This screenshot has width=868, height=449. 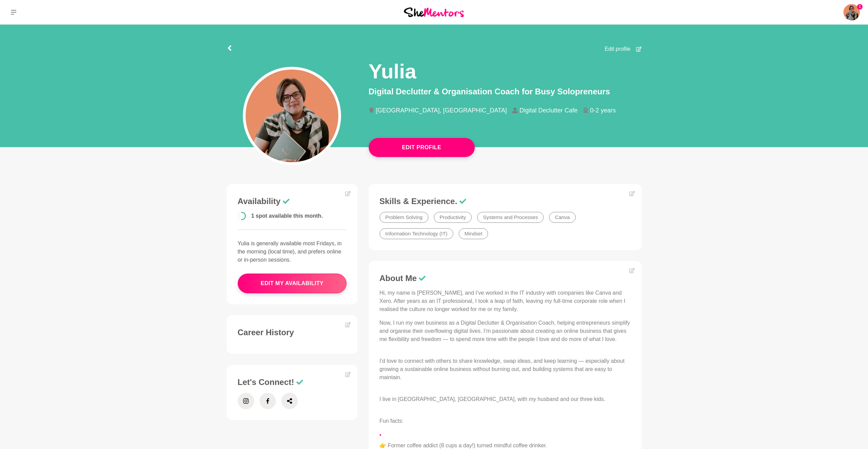 I want to click on button: edit my availability, so click(x=292, y=284).